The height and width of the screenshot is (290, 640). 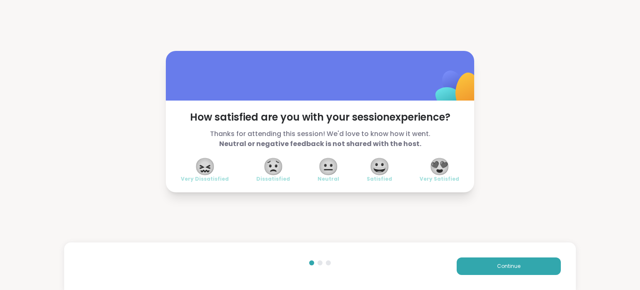 What do you see at coordinates (320, 139) in the screenshot?
I see `span: Thanks for attending this session! We'd love to know how it went.` at bounding box center [320, 139].